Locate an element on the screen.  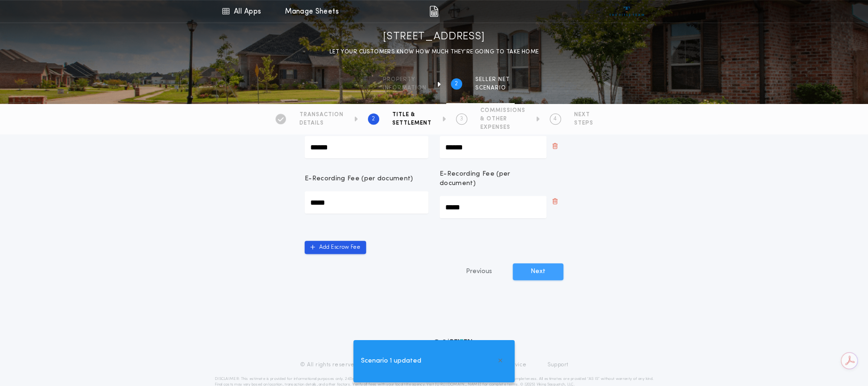
span: information is located at coordinates (404, 88).